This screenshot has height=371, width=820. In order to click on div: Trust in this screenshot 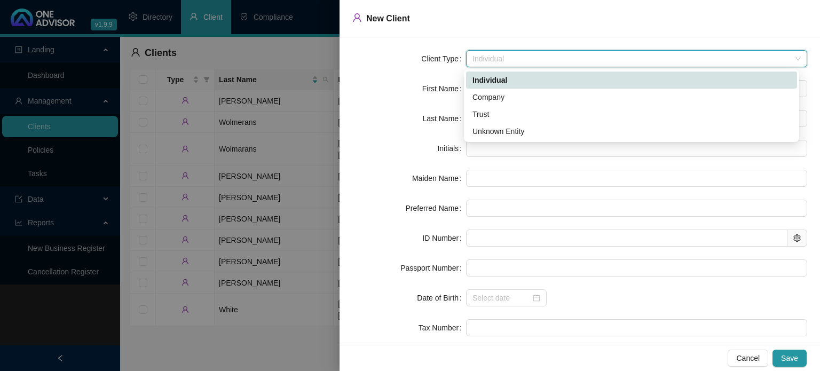, I will do `click(631, 114)`.